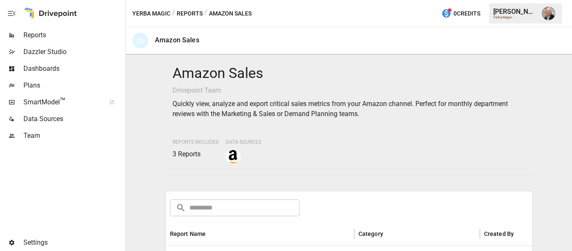 This screenshot has height=251, width=572. What do you see at coordinates (188, 234) in the screenshot?
I see `div: Report Name` at bounding box center [188, 234].